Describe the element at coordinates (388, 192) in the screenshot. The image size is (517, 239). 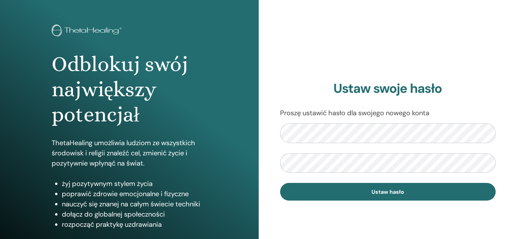
I see `span: Ustaw hasło` at that location.